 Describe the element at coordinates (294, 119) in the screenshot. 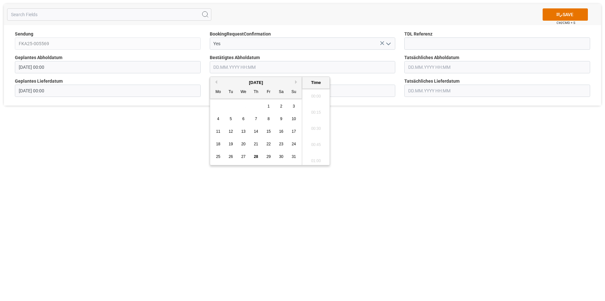

I see `div: Choose Sunday, August 10th, 2025` at that location.